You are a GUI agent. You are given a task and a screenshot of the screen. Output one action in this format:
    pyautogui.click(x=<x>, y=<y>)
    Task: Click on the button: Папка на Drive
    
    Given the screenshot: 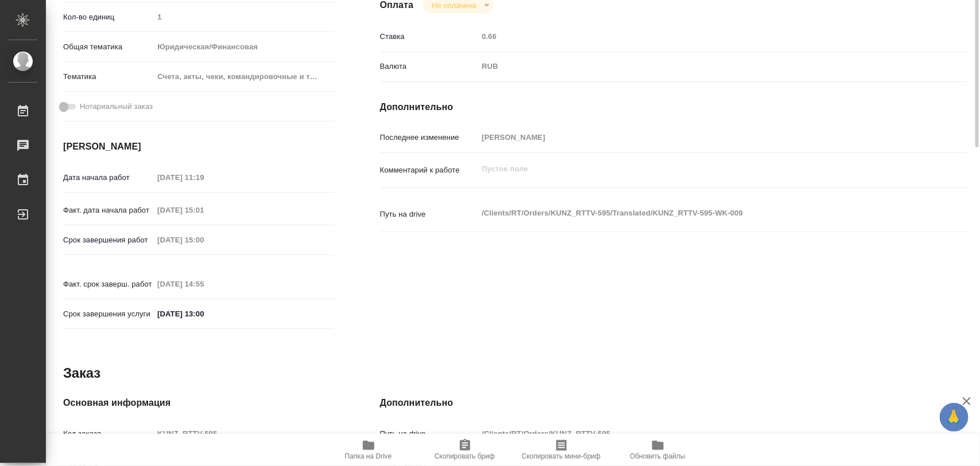 What is the action you would take?
    pyautogui.click(x=368, y=450)
    